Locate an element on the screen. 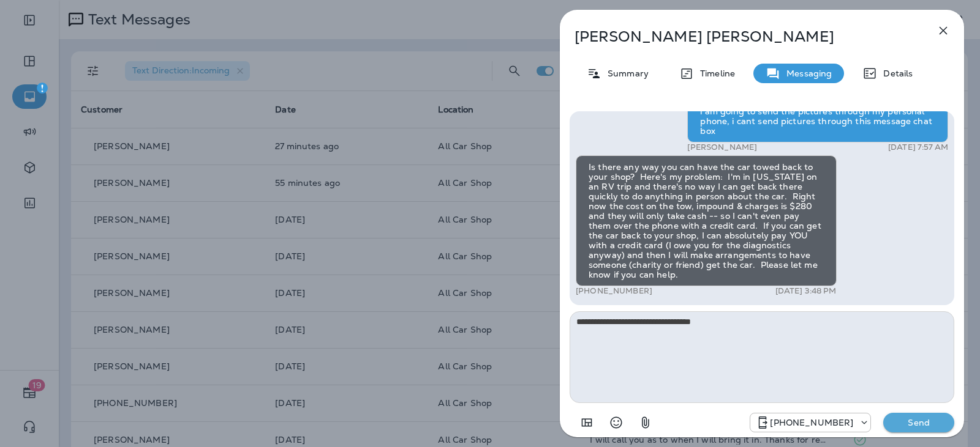 This screenshot has height=447, width=980. div: i am going to send the pictures through my personal phone, i cant send pictures through this mess... is located at coordinates (818, 121).